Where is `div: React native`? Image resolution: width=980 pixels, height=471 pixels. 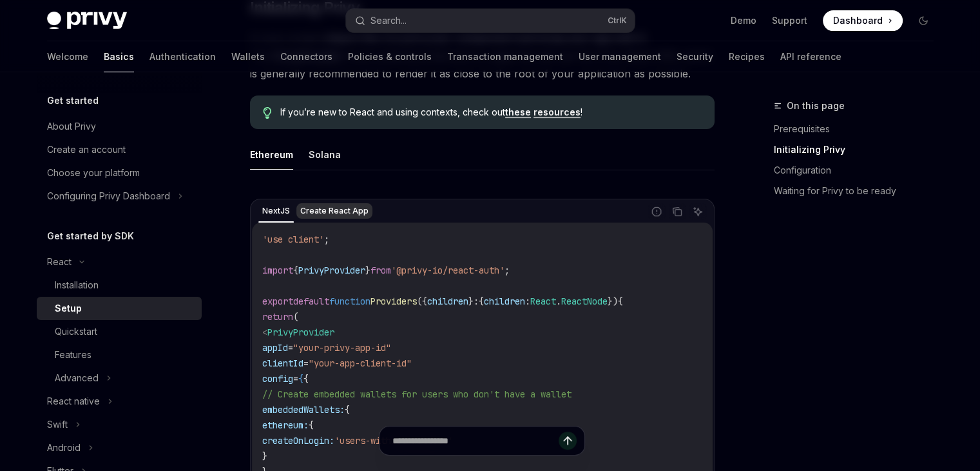
div: React native is located at coordinates (74, 401).